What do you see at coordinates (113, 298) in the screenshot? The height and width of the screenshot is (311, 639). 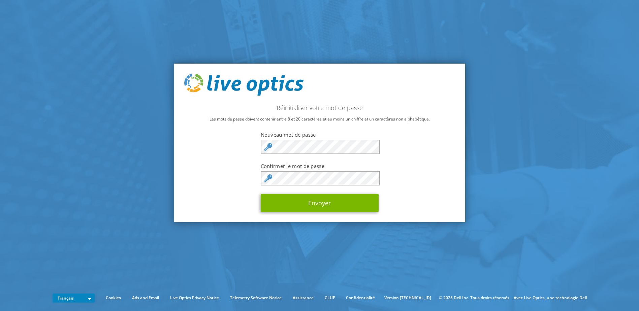 I see `a: Cookies` at bounding box center [113, 298].